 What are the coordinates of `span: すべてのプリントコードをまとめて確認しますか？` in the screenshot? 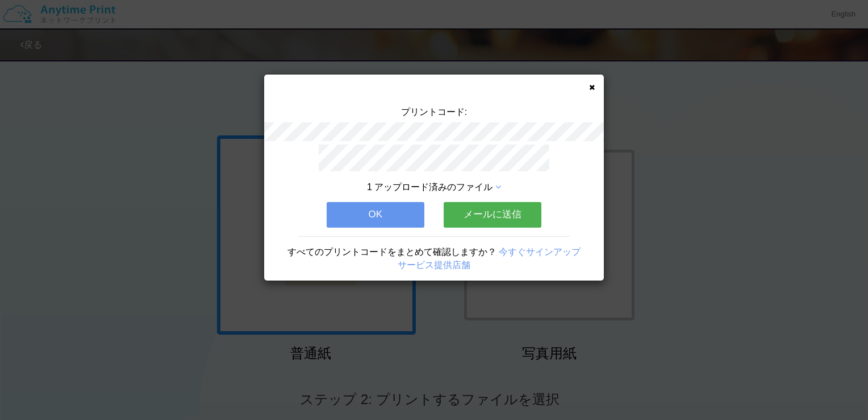 It's located at (392, 251).